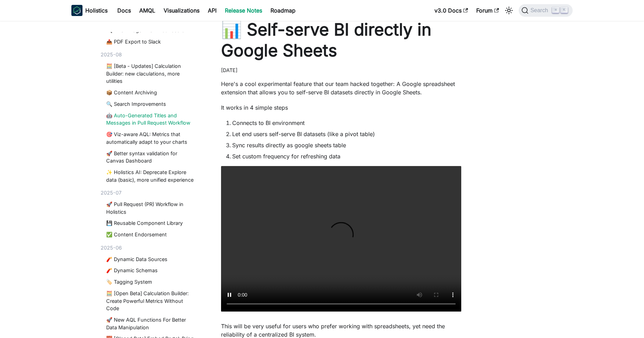  Describe the element at coordinates (151, 42) in the screenshot. I see `a: 📤 PDF Export to Slack` at that location.